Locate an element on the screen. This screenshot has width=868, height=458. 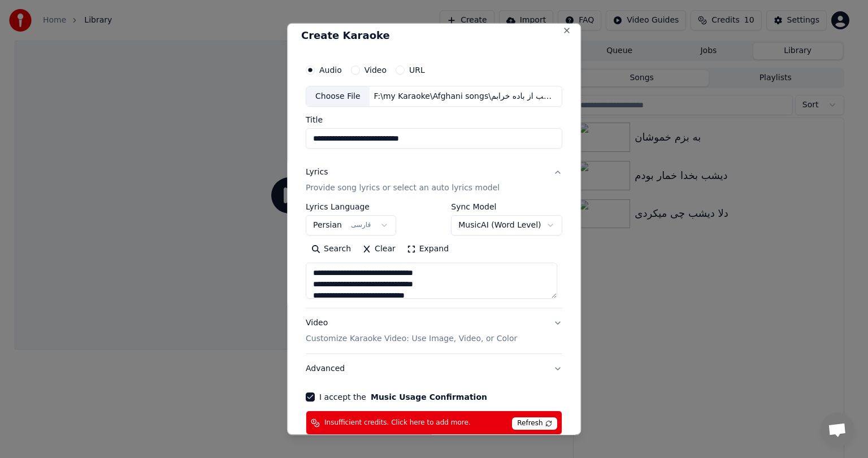
h2: Create Karaoke is located at coordinates (434, 36).